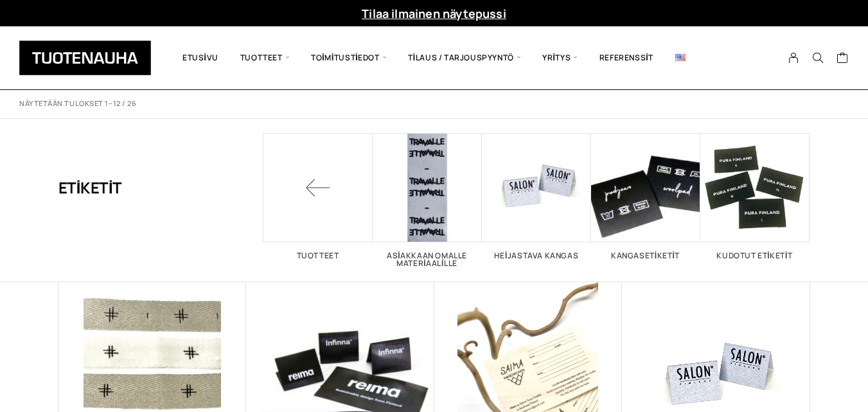  What do you see at coordinates (264, 58) in the screenshot?
I see `span: Tuotteet` at bounding box center [264, 58].